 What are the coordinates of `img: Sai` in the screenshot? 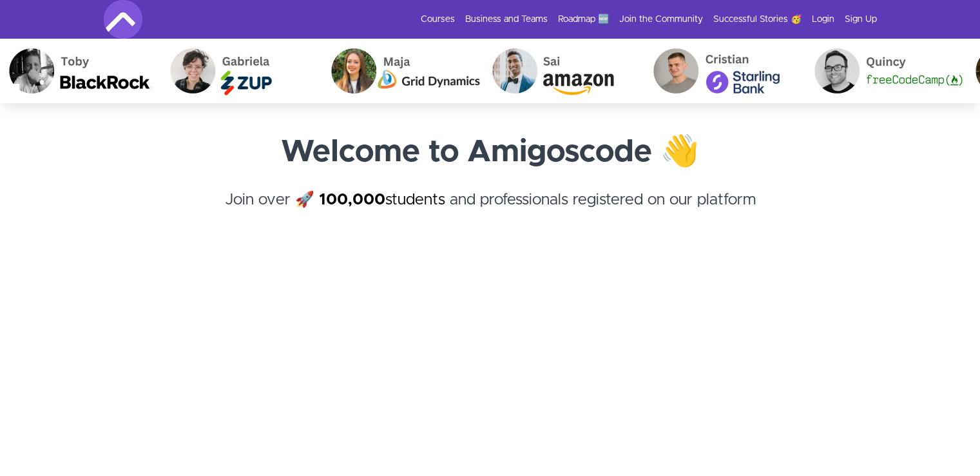 It's located at (562, 71).